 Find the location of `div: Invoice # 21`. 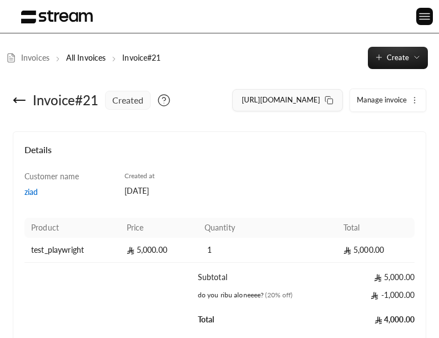

div: Invoice # 21 is located at coordinates (66, 100).